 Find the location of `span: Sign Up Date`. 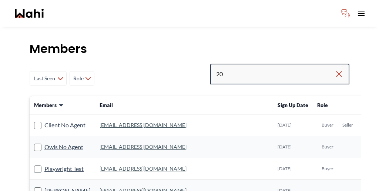

span: Sign Up Date is located at coordinates (293, 105).